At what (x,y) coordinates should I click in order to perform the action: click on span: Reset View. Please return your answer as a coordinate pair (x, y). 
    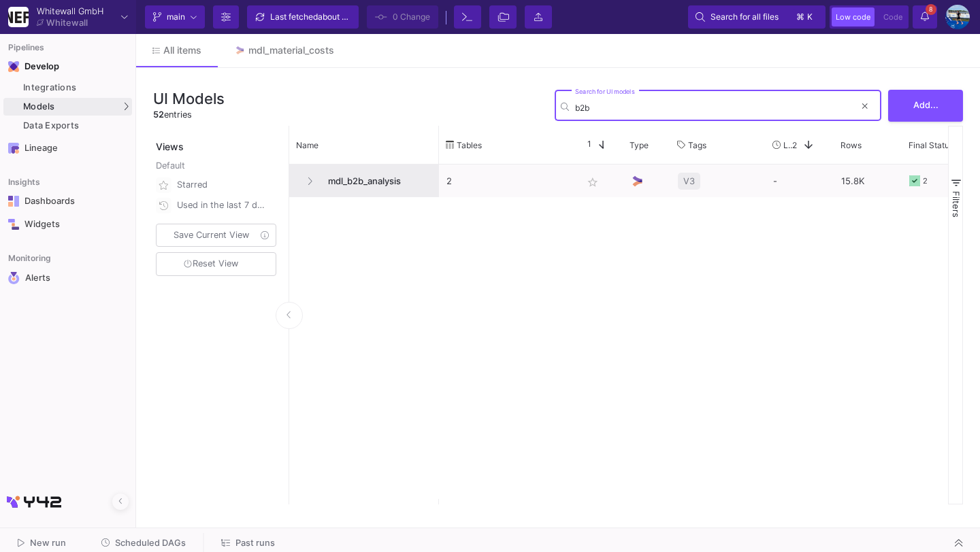
    Looking at the image, I should click on (211, 263).